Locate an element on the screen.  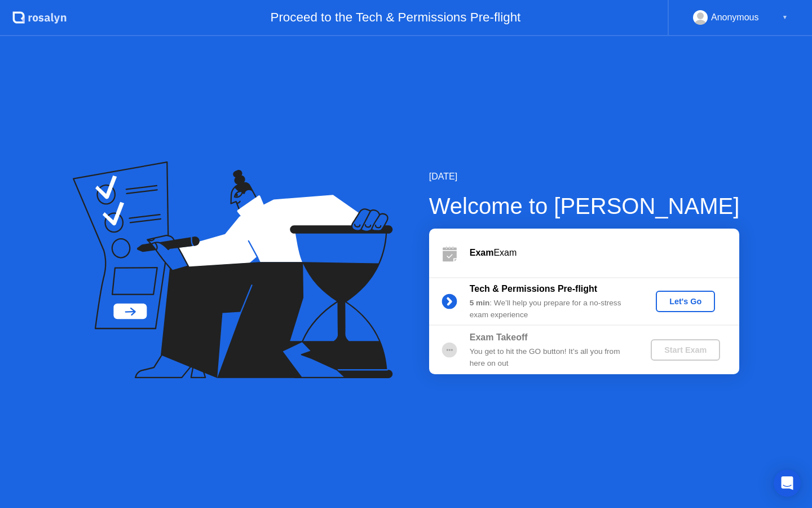
div: Start Exam is located at coordinates (686, 350).